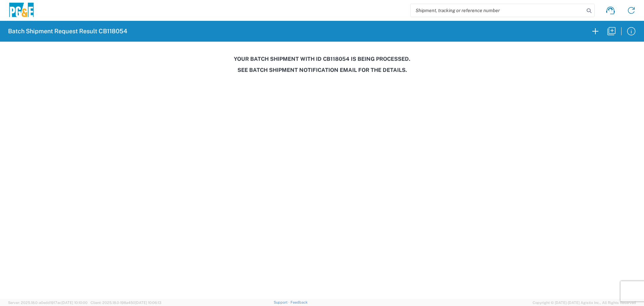  I want to click on input: Shipment, tracking or reference number, so click(498, 10).